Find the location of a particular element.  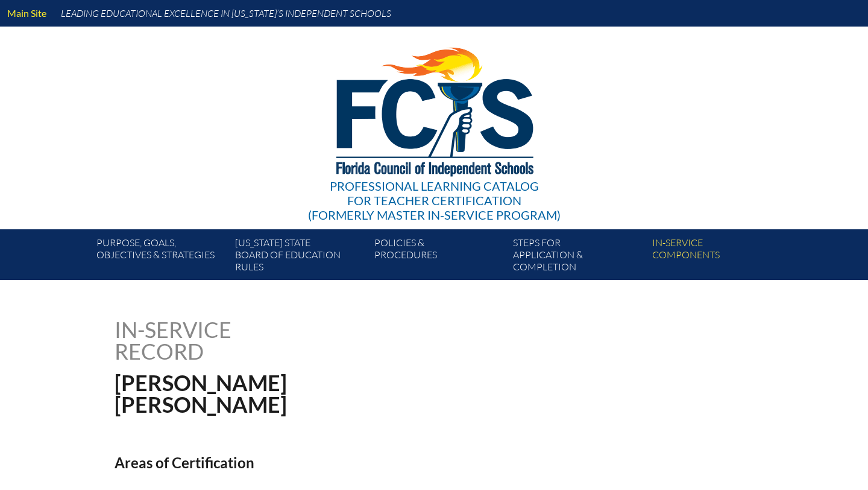

h1: In-service record is located at coordinates (235, 340).